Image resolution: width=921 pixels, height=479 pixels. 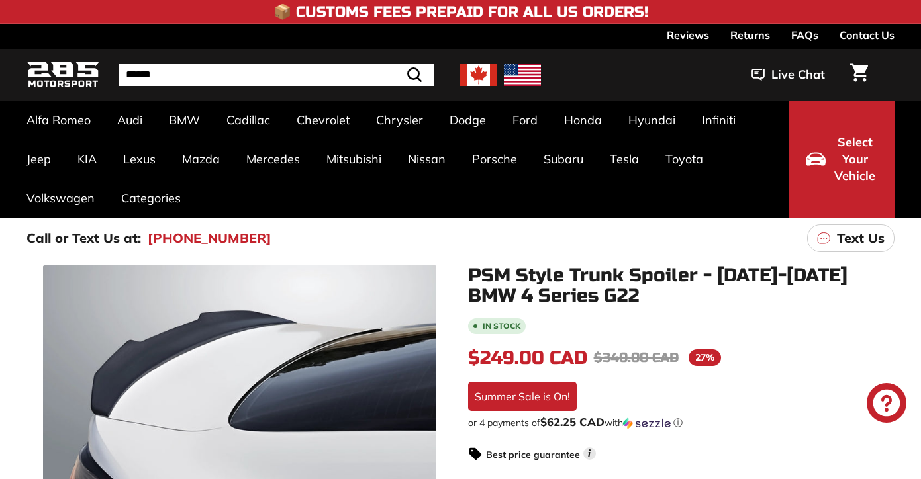 What do you see at coordinates (276, 75) in the screenshot?
I see `input: Search` at bounding box center [276, 75].